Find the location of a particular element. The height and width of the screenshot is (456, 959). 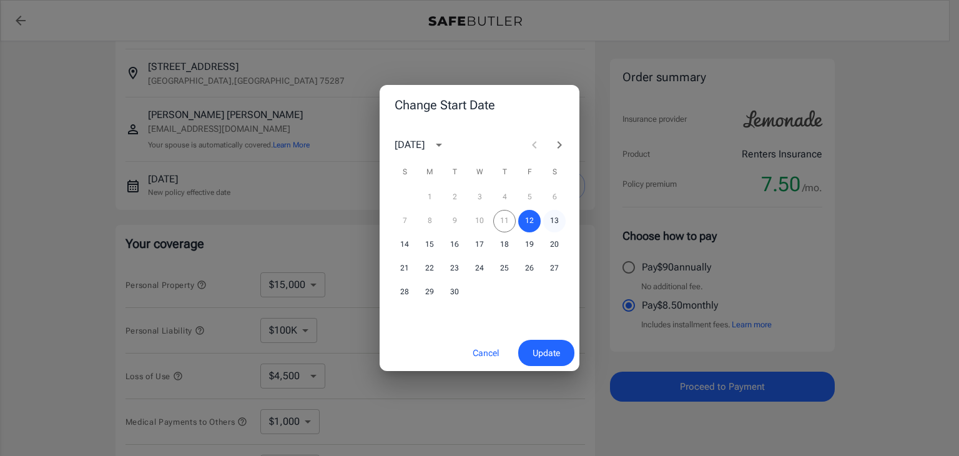

h2: Change Start Date is located at coordinates (479, 105).